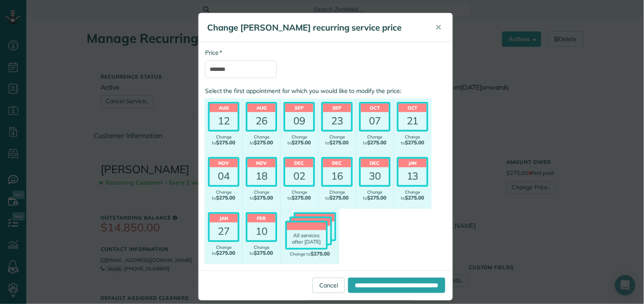 Image resolution: width=644 pixels, height=304 pixels. What do you see at coordinates (261, 218) in the screenshot?
I see `header: Feb` at bounding box center [261, 218].